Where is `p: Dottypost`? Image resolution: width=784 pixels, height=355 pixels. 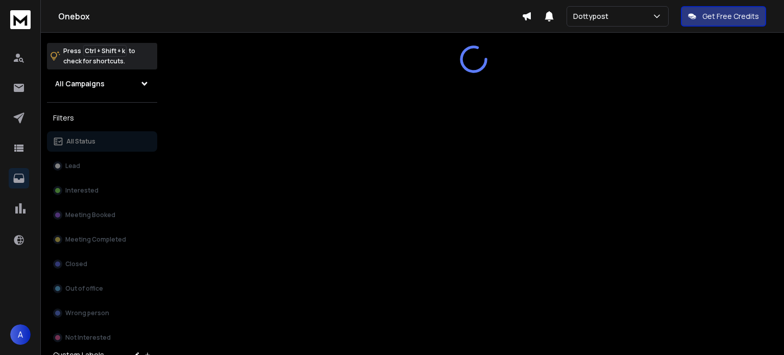 p: Dottypost is located at coordinates (592, 16).